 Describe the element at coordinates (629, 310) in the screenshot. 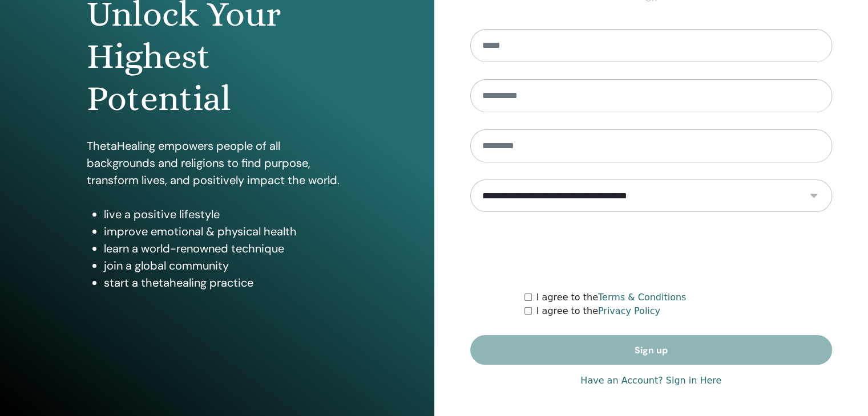

I see `a: Privacy Policy` at that location.